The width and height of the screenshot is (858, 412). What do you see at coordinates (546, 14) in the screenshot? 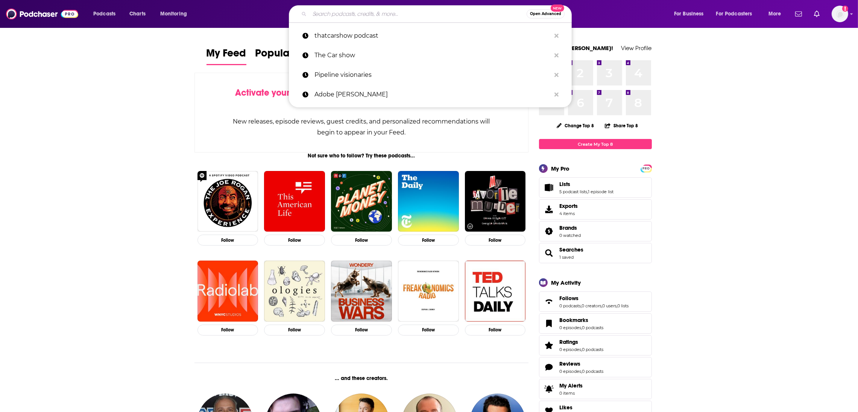
I see `button: Open AdvancedNew` at bounding box center [546, 14].